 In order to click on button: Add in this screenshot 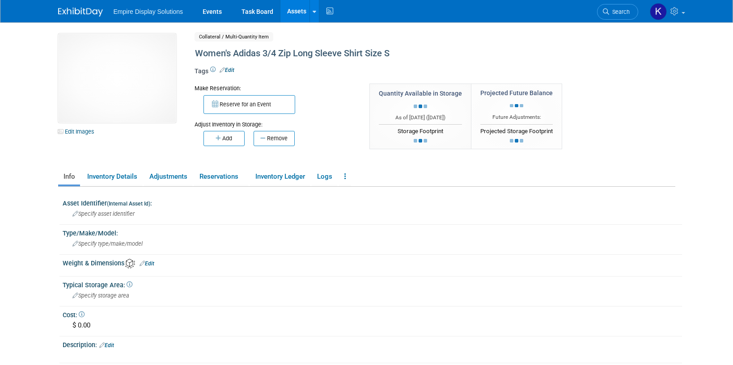, I will do `click(224, 139)`.